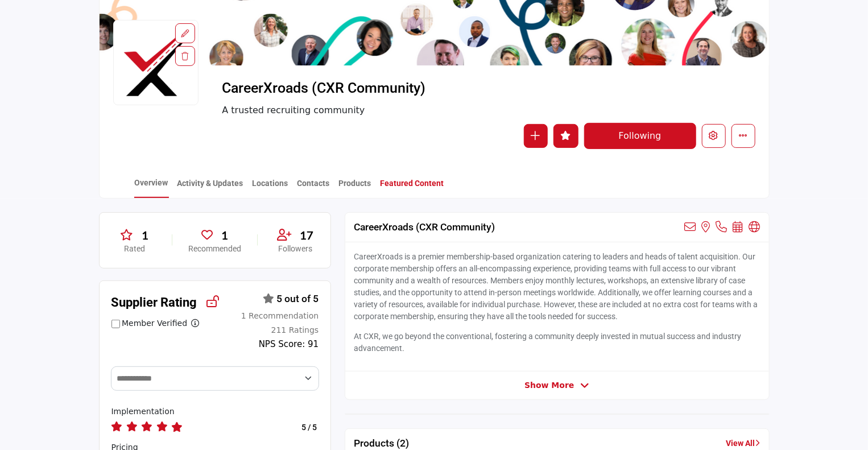 The image size is (868, 450). What do you see at coordinates (556, 286) in the screenshot?
I see `p: CareerXroads is a premier membership-based organization catering to leaders and heads of talent a...` at bounding box center [556, 286].